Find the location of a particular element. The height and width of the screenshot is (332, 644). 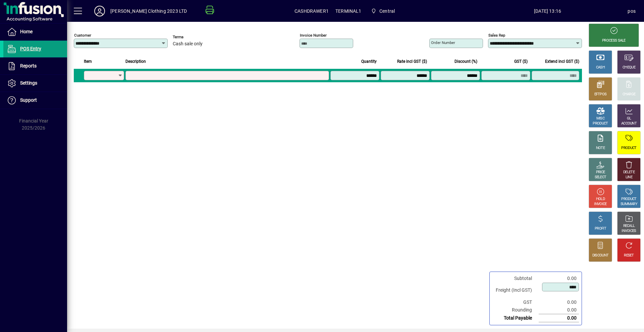

span: TERMINAL1 is located at coordinates (349, 11).